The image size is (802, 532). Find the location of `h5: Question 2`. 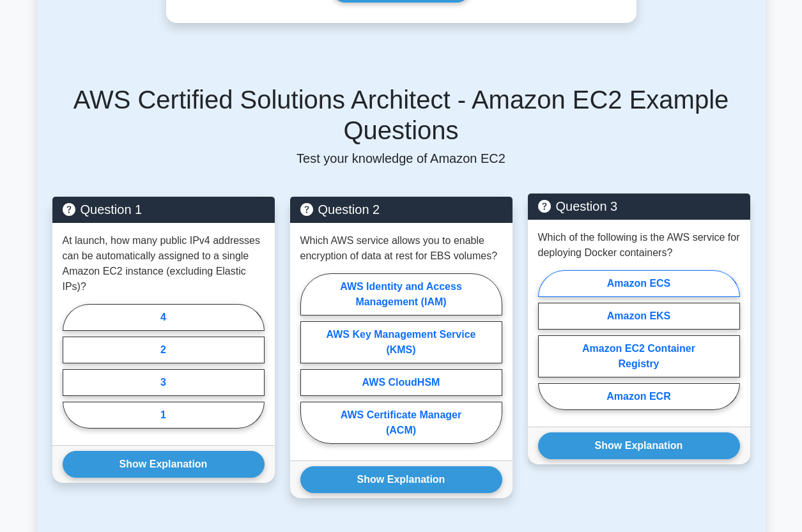

h5: Question 2 is located at coordinates (401, 209).